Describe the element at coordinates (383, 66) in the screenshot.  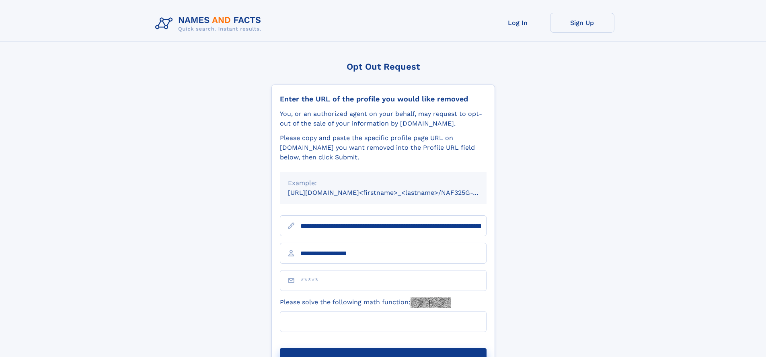
I see `div: Opt Out Request` at that location.